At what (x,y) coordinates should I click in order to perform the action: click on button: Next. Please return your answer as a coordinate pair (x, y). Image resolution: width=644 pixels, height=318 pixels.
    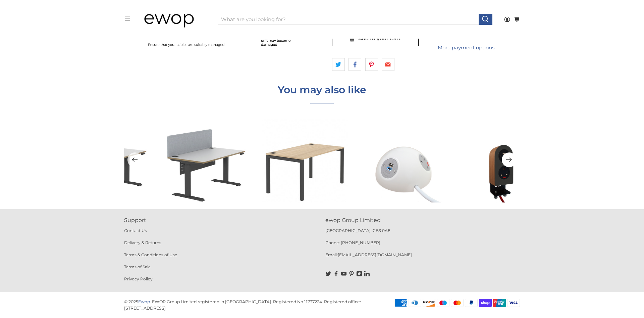
    Looking at the image, I should click on (509, 160).